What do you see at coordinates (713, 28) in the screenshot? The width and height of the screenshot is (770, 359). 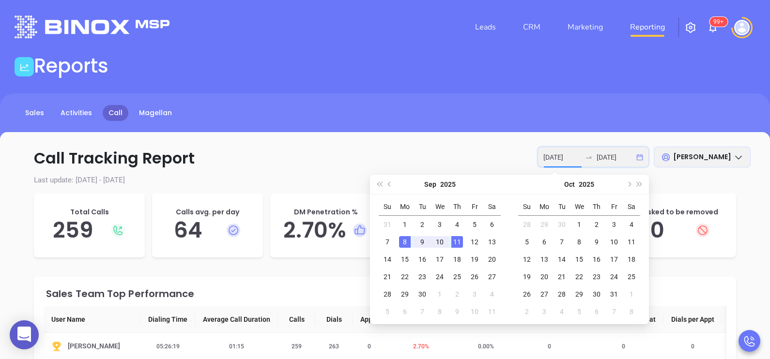 I see `img: iconNotification` at bounding box center [713, 28].